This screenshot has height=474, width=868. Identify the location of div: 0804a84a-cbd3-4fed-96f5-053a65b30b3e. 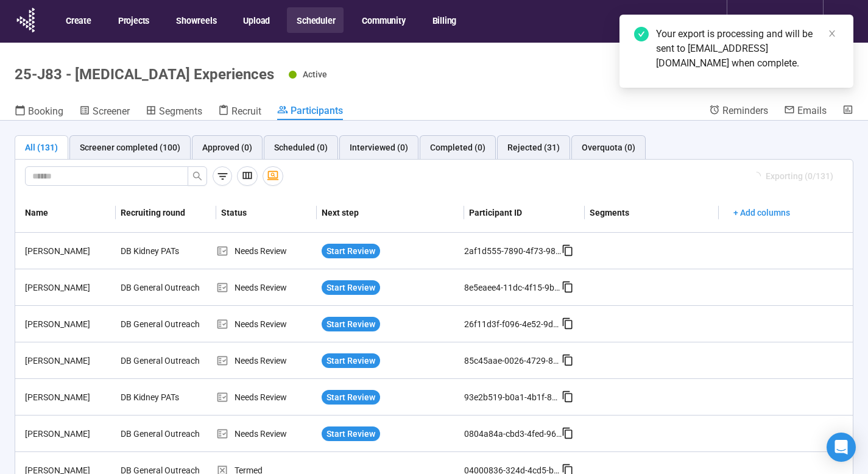
(513, 433).